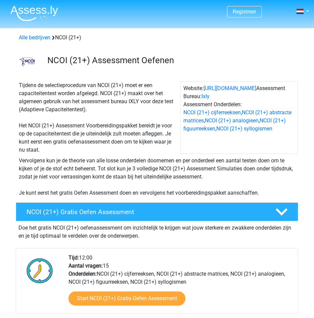  Describe the element at coordinates (35, 37) in the screenshot. I see `a: Alle bedrijven` at that location.